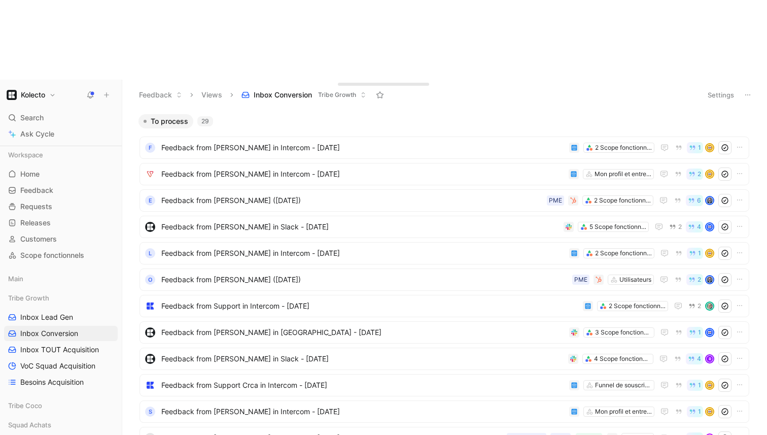  What do you see at coordinates (61, 317) in the screenshot?
I see `a: Inbox Lead Gen` at bounding box center [61, 317].